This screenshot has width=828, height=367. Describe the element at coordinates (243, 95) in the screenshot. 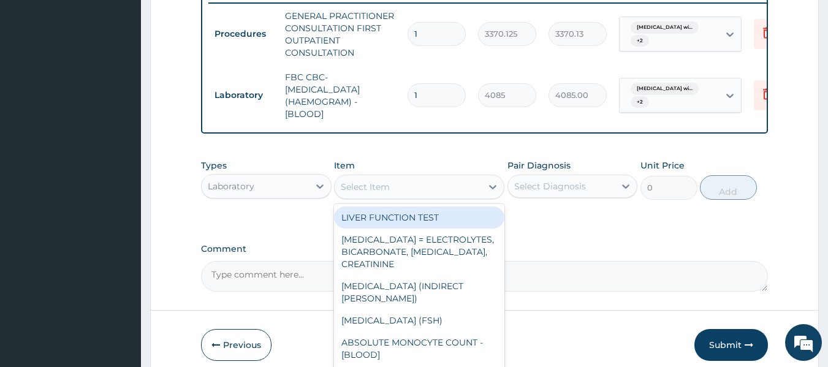

I see `td: Laboratory` at that location.